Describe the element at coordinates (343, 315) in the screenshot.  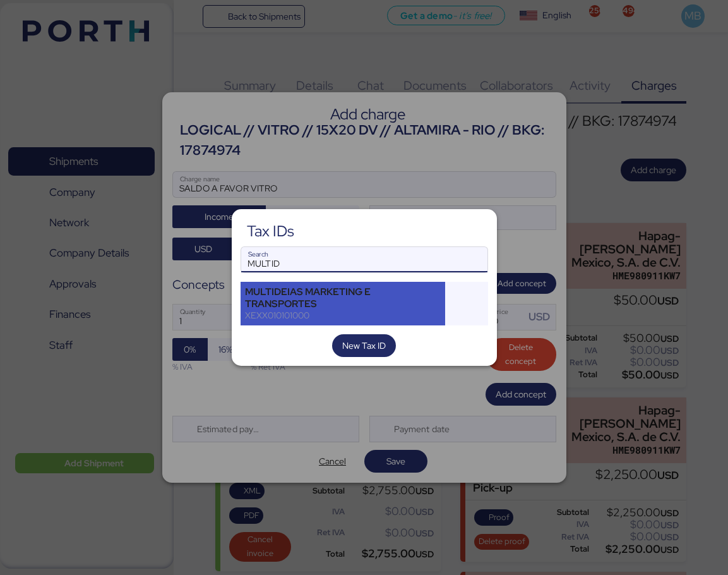
I see `div: XEXX010101000` at that location.